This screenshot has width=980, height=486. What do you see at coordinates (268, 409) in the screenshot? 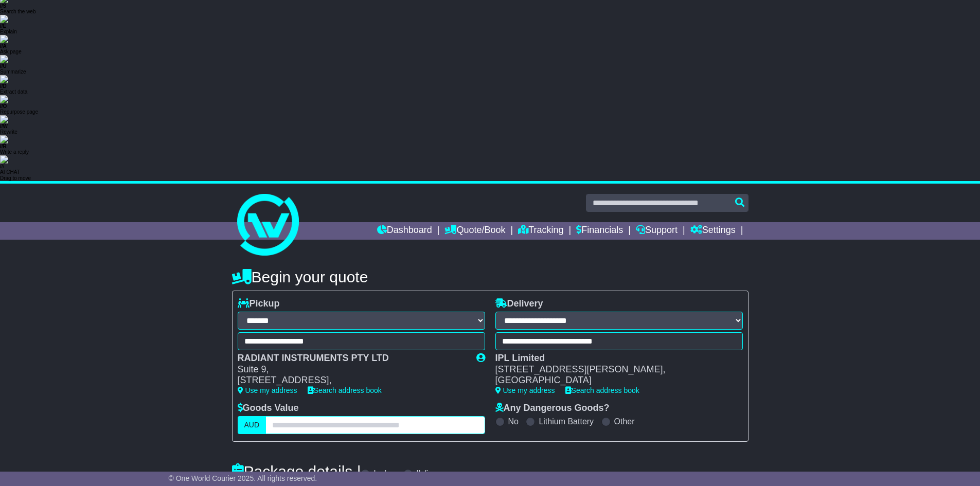
I see `label: Goods Value` at bounding box center [268, 409].